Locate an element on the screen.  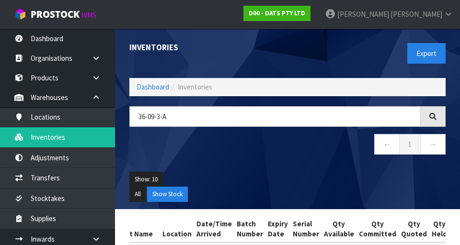
th: Serial Number is located at coordinates (306, 230).